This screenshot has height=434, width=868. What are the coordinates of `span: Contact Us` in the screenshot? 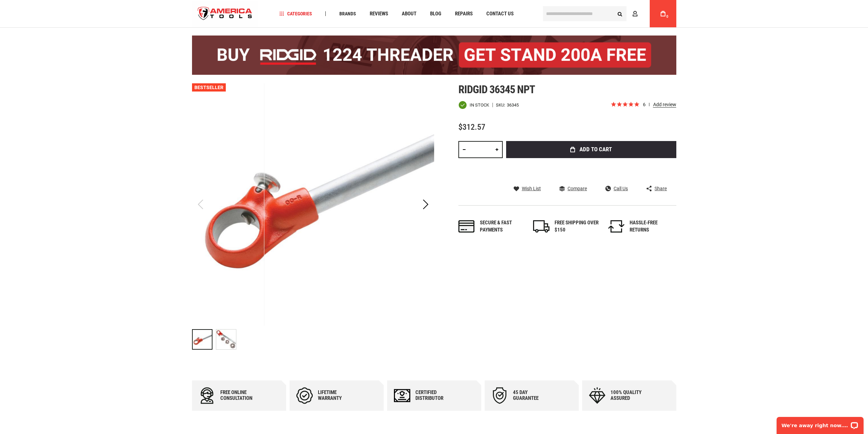 It's located at (500, 13).